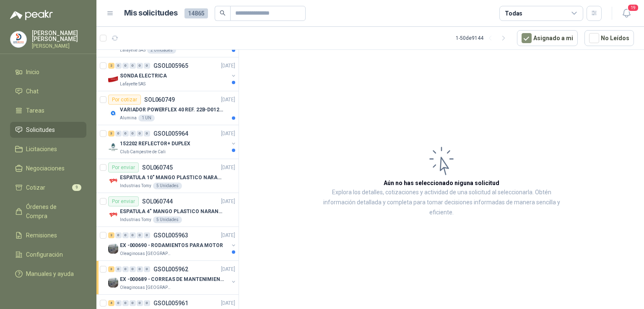  What do you see at coordinates (77, 188) in the screenshot?
I see `span: 9` at bounding box center [77, 188].